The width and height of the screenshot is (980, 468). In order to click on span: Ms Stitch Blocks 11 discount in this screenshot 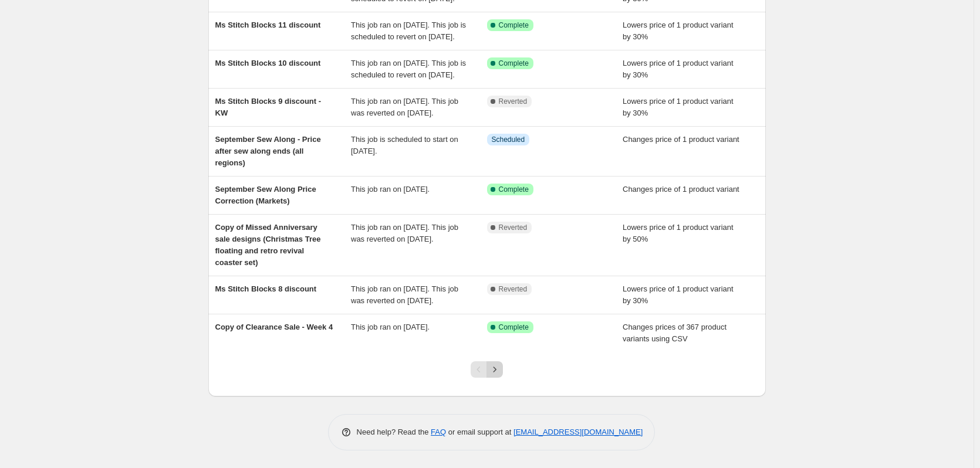, I will do `click(268, 25)`.